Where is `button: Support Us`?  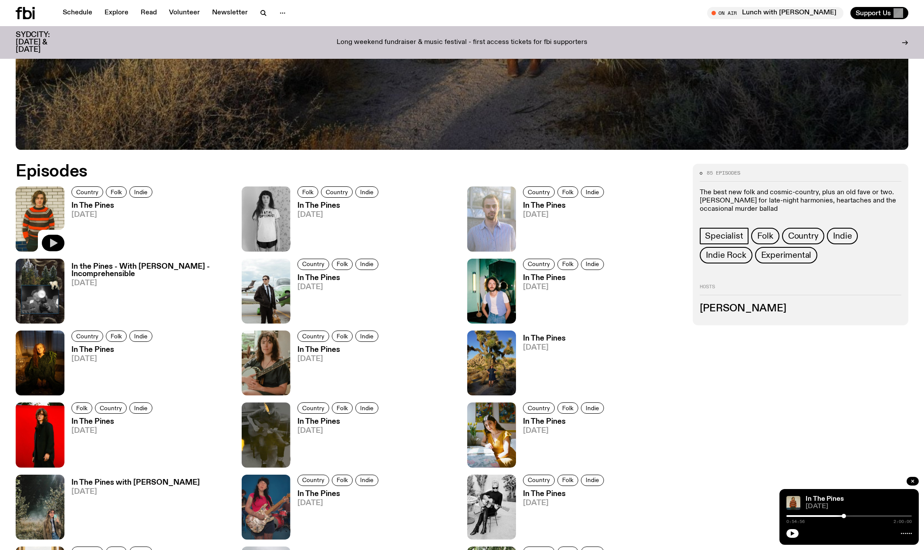 button: Support Us is located at coordinates (879, 13).